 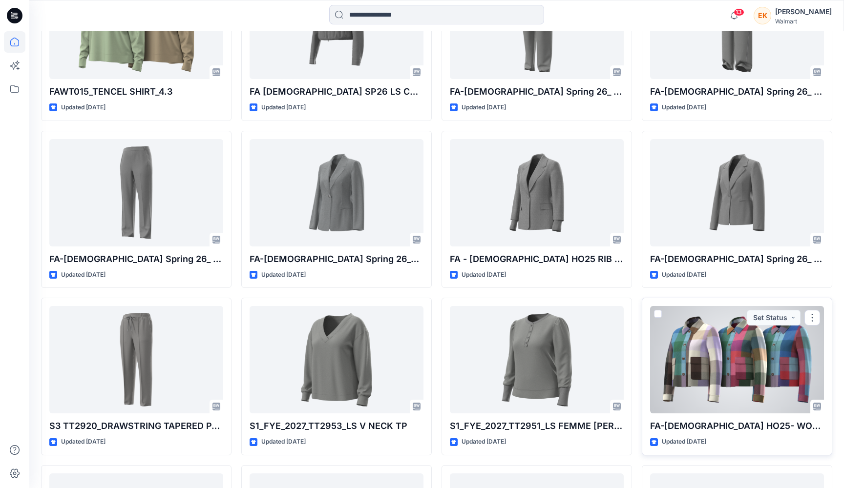 I want to click on span: 13, so click(x=739, y=12).